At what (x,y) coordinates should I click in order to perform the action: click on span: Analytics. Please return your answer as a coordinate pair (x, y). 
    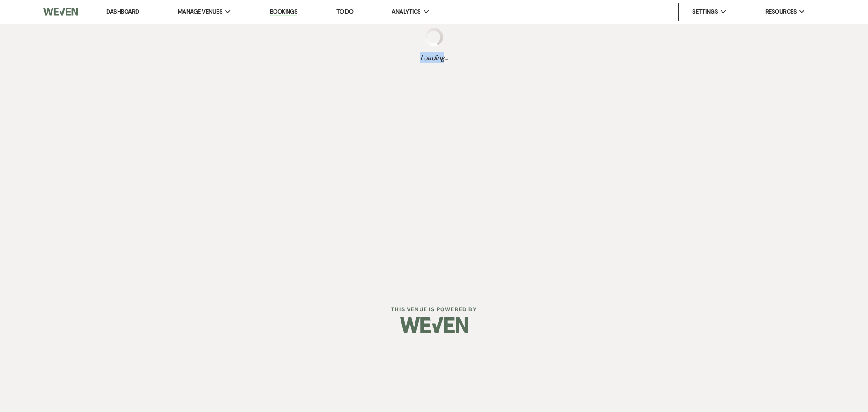
    Looking at the image, I should click on (406, 12).